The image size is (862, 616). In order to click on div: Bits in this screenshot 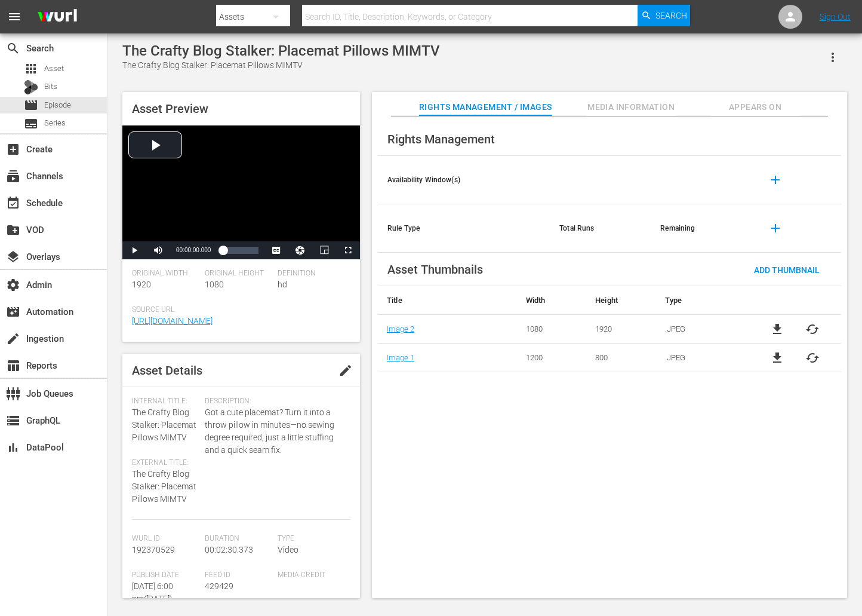, I will do `click(31, 87)`.